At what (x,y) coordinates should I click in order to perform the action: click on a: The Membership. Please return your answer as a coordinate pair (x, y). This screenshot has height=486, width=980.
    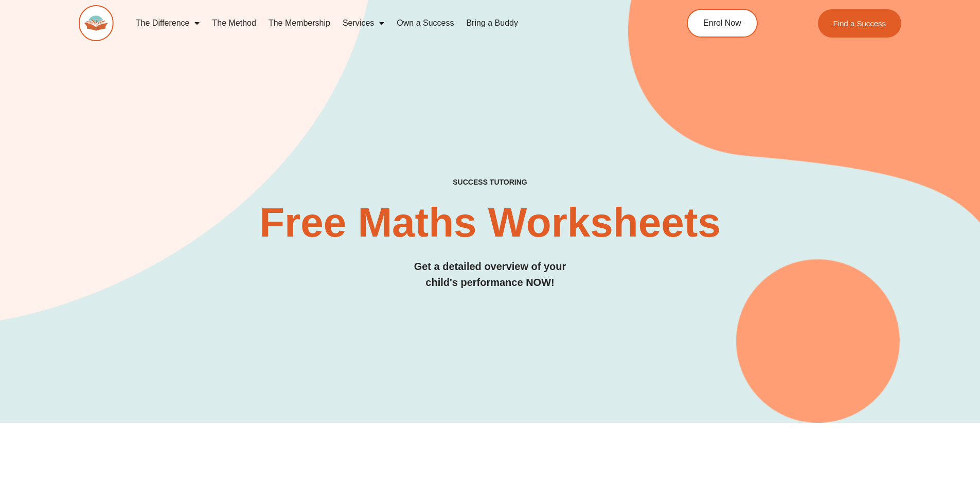
    Looking at the image, I should click on (300, 23).